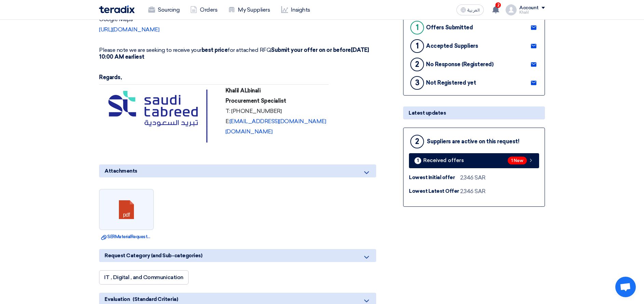 This screenshot has height=304, width=644. Describe the element at coordinates (155, 299) in the screenshot. I see `span: (Standard Criteria)` at that location.